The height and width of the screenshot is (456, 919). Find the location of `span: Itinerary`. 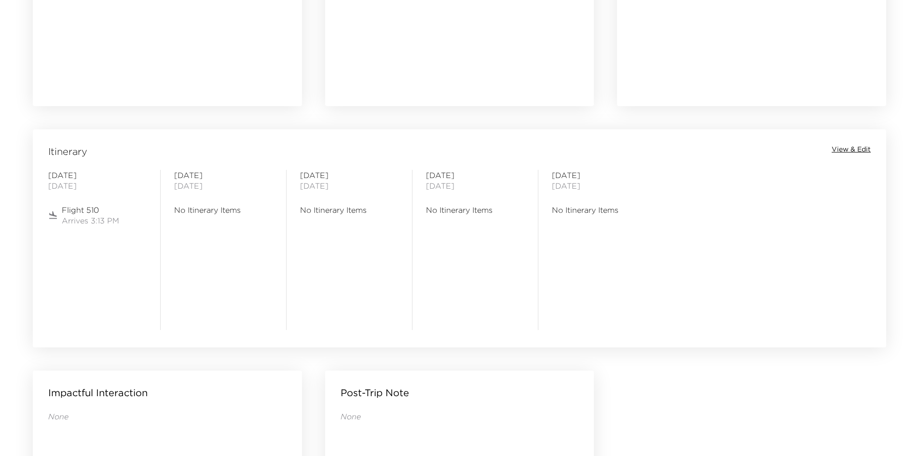

span: Itinerary is located at coordinates (68, 151).